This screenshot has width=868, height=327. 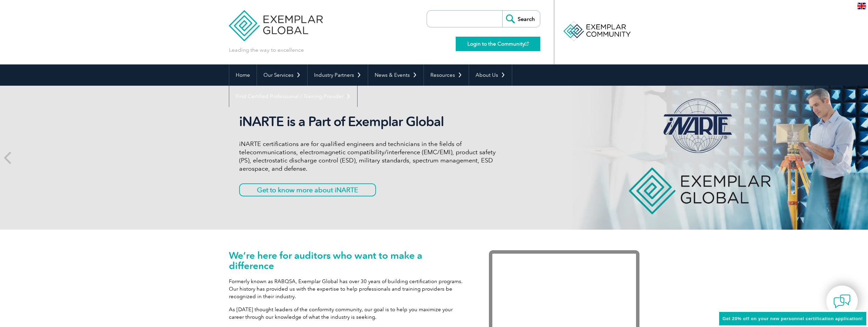 I want to click on a: Login to the Community, so click(x=498, y=44).